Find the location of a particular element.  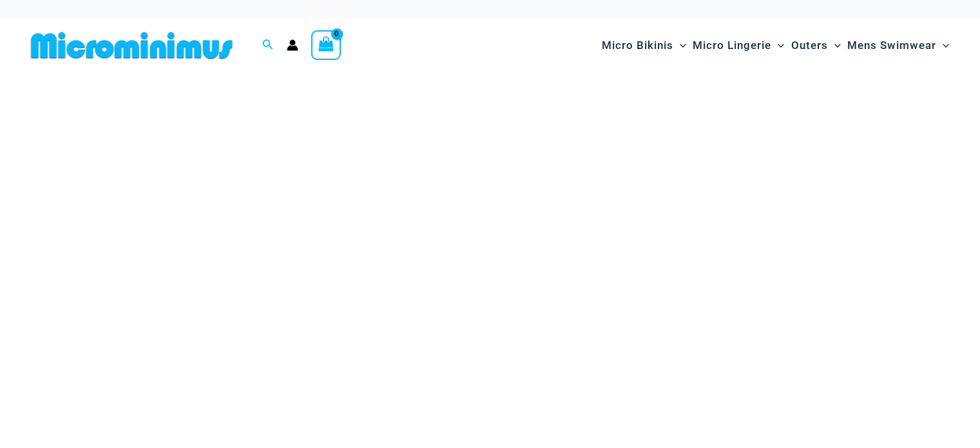

a: OutersMenu ToggleMenu Toggle is located at coordinates (815, 45).